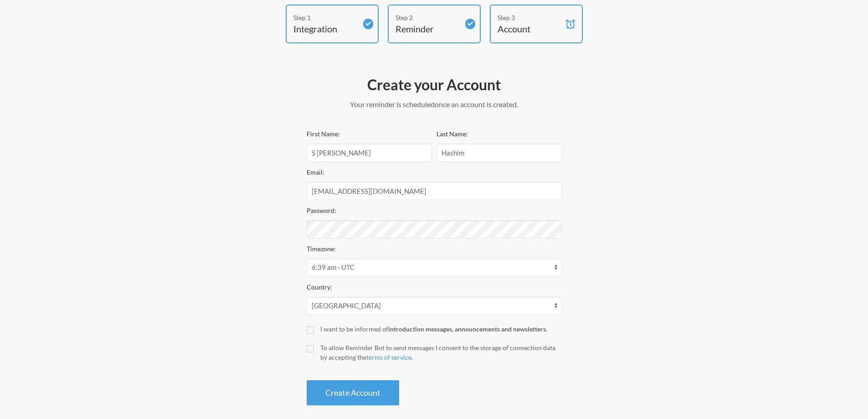 The image size is (868, 419). What do you see at coordinates (316, 172) in the screenshot?
I see `label: Email:` at bounding box center [316, 172].